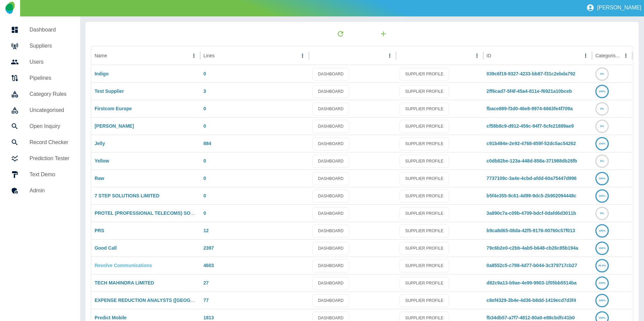  What do you see at coordinates (109, 91) in the screenshot?
I see `a: Test Supplier` at bounding box center [109, 91].